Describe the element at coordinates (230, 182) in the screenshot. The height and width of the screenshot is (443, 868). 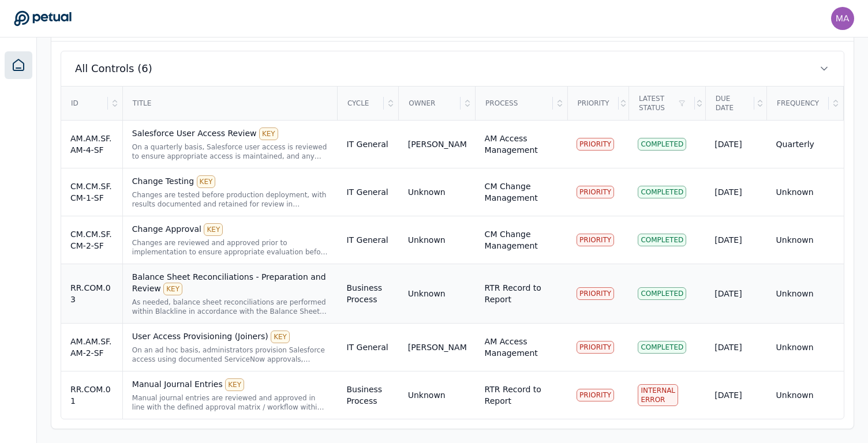
I see `div: Change Testing` at that location.